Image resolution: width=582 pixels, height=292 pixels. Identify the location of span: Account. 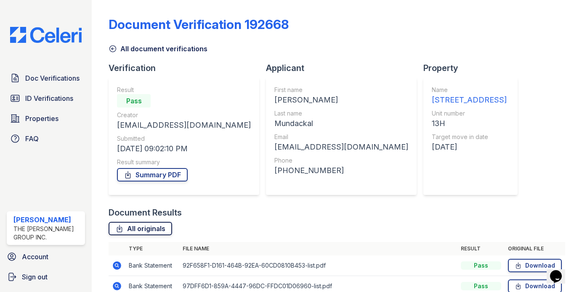
(35, 257).